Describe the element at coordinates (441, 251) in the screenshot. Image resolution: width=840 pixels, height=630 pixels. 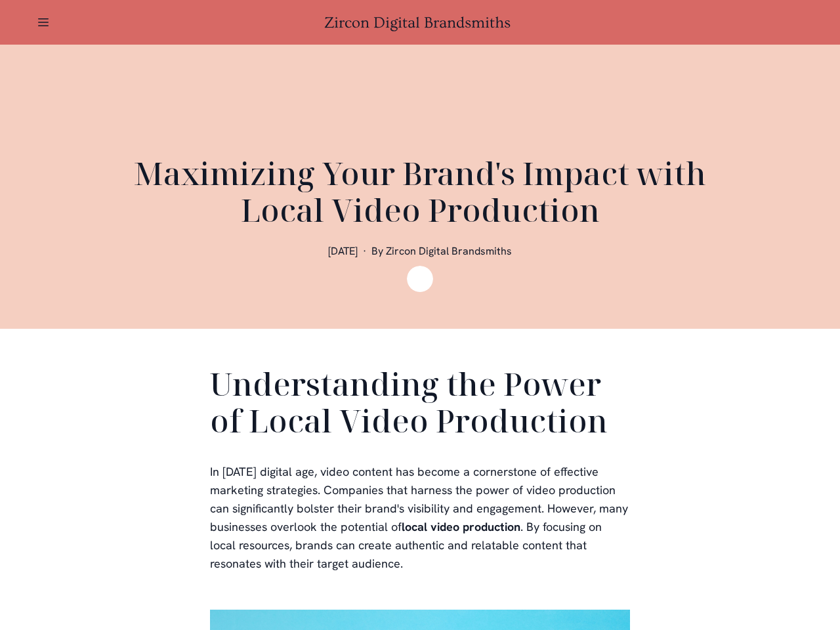
I see `span: By Zircon Digital Brandsmiths` at that location.